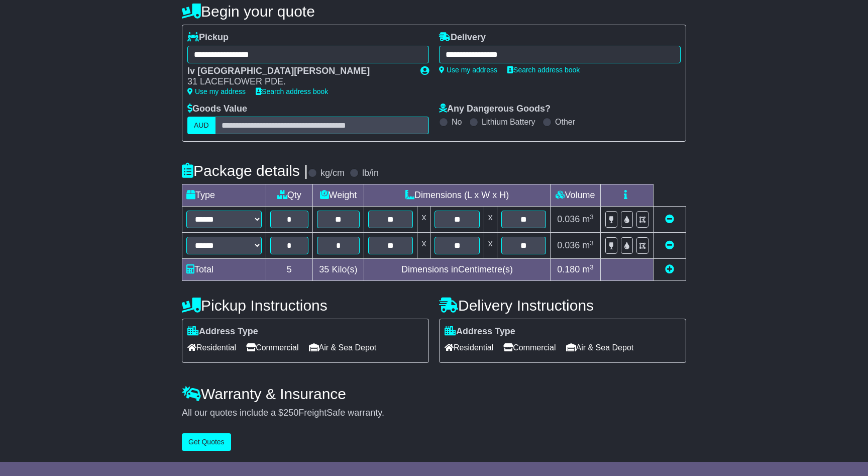 Image resolution: width=868 pixels, height=476 pixels. I want to click on td: Total, so click(224, 270).